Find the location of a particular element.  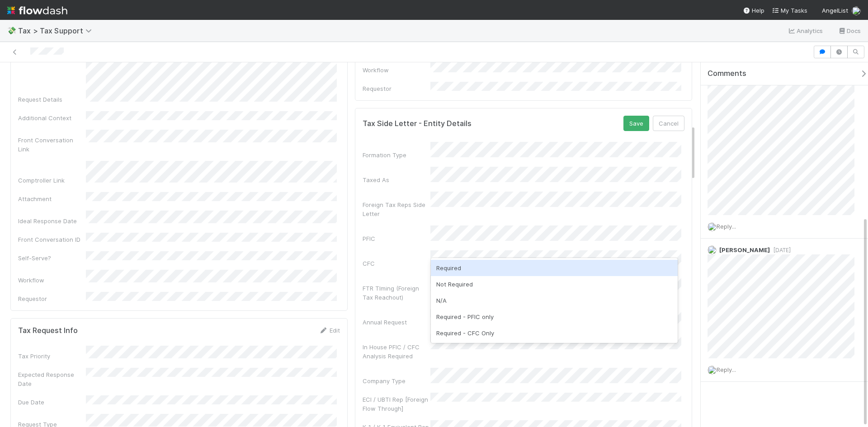

div: Required - CFC Only is located at coordinates (554, 333).